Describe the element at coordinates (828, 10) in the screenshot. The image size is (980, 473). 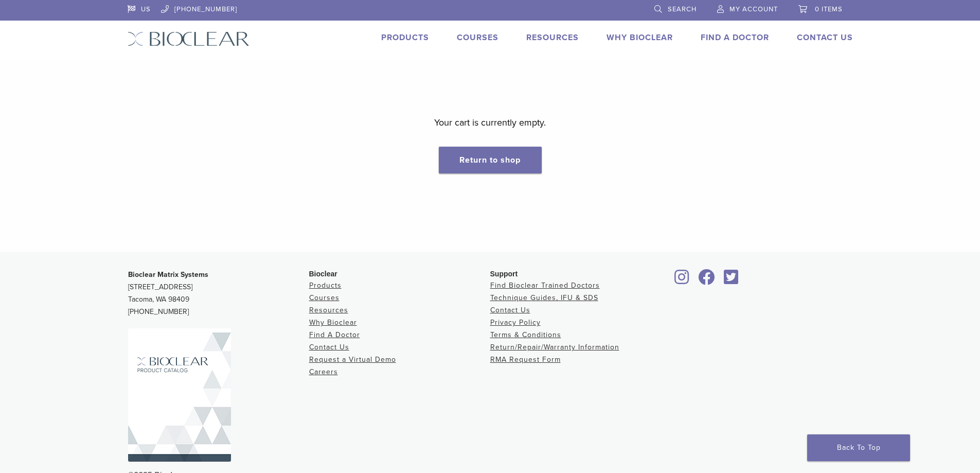
I see `span: 0 items` at that location.